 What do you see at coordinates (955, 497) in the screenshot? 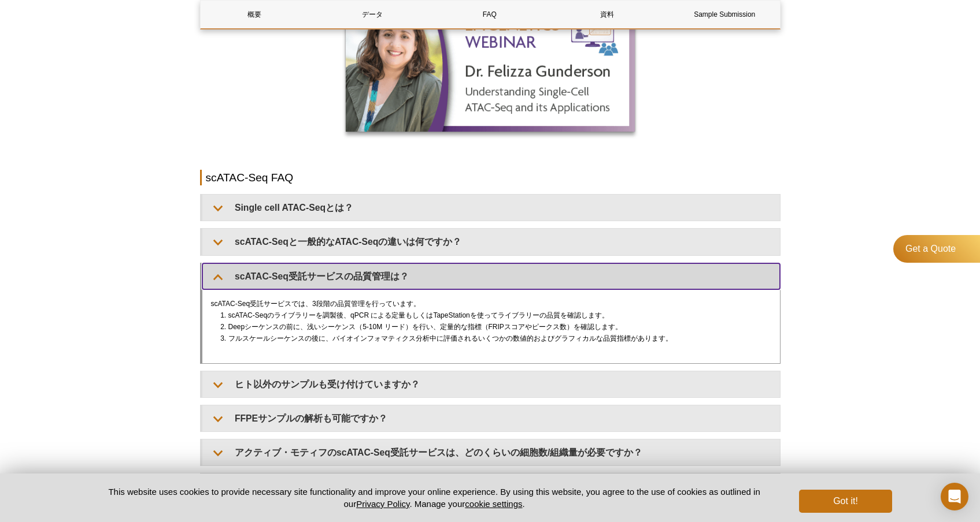
I see `div: Open Intercom Messenger` at bounding box center [955, 497].